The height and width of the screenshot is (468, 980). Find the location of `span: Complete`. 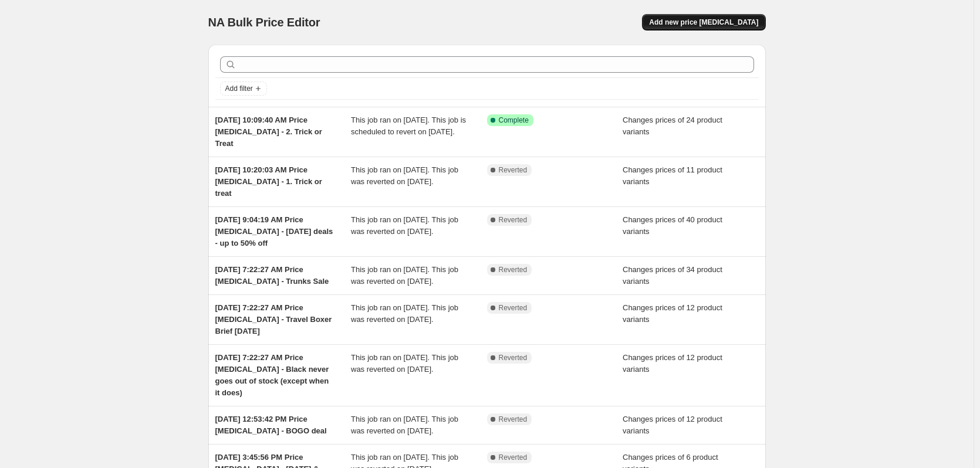

span: Complete is located at coordinates (513, 120).